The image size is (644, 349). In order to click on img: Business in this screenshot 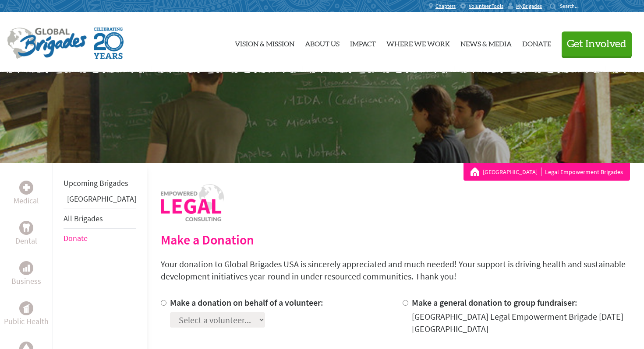, I will do `click(26, 268)`.